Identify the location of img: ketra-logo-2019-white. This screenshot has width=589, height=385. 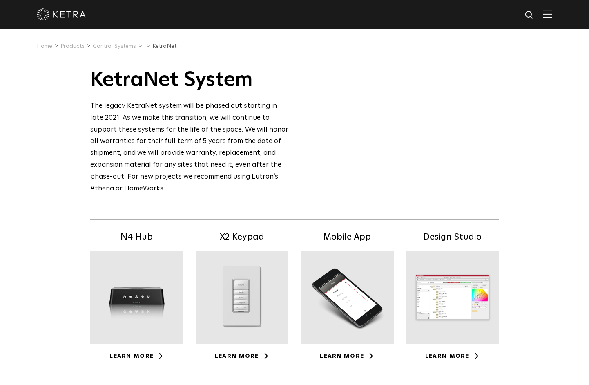
(61, 14).